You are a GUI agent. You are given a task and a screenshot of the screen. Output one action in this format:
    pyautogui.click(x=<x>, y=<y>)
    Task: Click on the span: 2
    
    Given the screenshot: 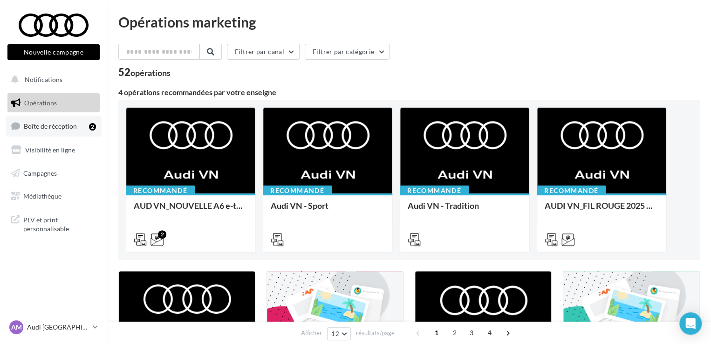 What is the action you would take?
    pyautogui.click(x=455, y=333)
    